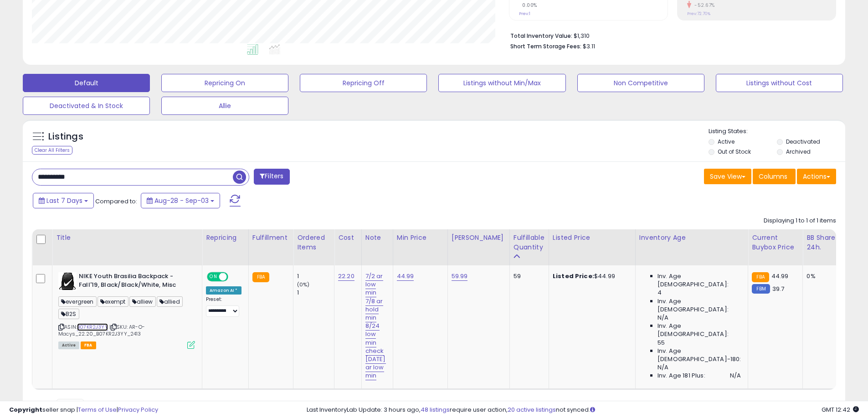 The image size is (868, 419). What do you see at coordinates (363, 83) in the screenshot?
I see `button: Repricing Off` at bounding box center [363, 83].